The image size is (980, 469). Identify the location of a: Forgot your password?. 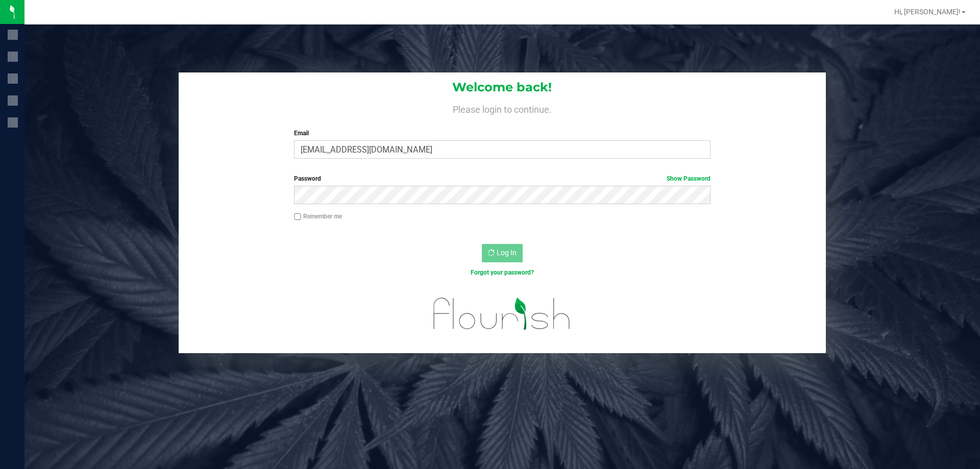
(502, 272).